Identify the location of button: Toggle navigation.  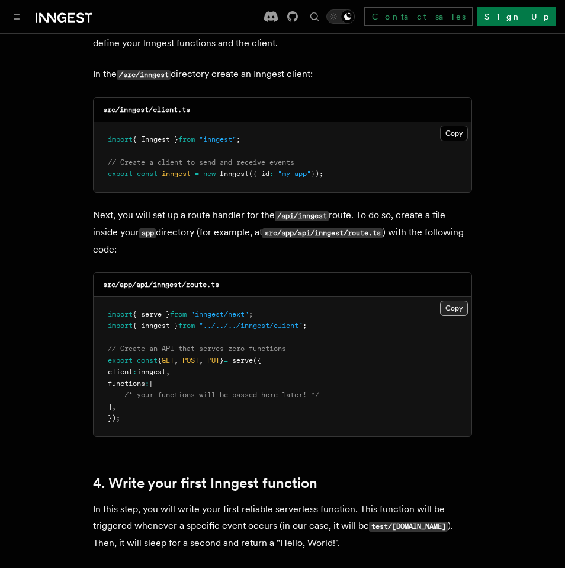
(17, 17).